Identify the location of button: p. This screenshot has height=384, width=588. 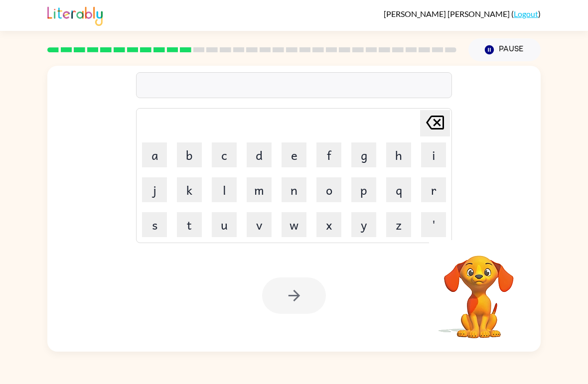
(363, 190).